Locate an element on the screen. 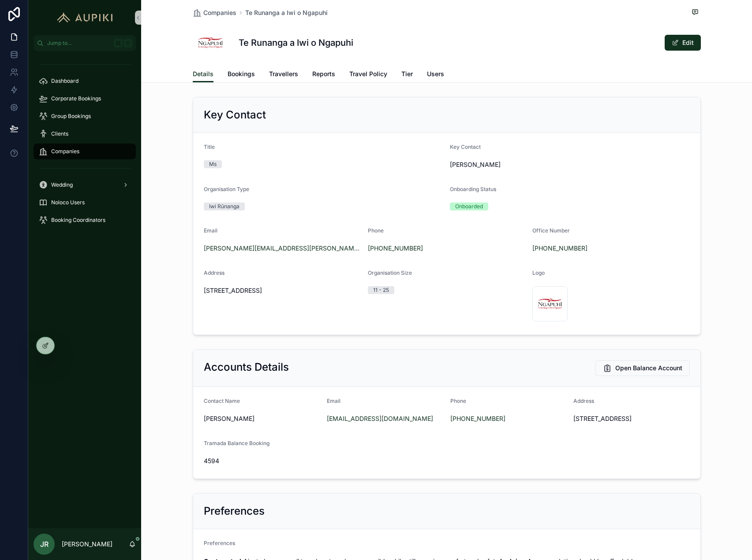 The width and height of the screenshot is (752, 560). a: Users is located at coordinates (435, 75).